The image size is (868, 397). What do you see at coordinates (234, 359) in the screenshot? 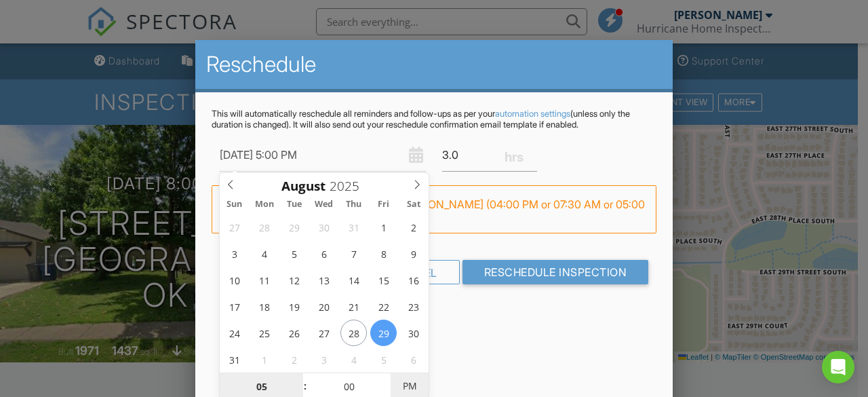
I see `span: August 31, 2025` at bounding box center [234, 359].